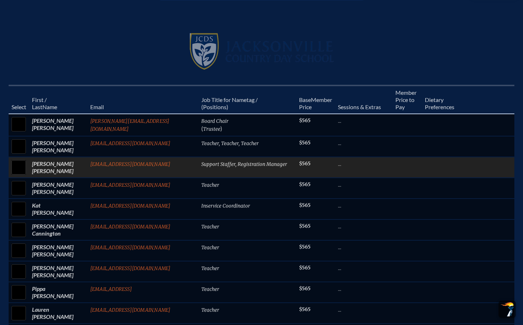  Describe the element at coordinates (407, 100) in the screenshot. I see `th: Member Price to Pay` at that location.